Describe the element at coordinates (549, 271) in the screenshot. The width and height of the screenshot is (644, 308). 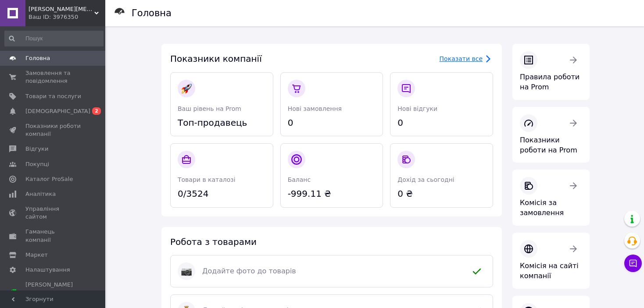
I see `span: Комісія на сайті компанії` at that location.